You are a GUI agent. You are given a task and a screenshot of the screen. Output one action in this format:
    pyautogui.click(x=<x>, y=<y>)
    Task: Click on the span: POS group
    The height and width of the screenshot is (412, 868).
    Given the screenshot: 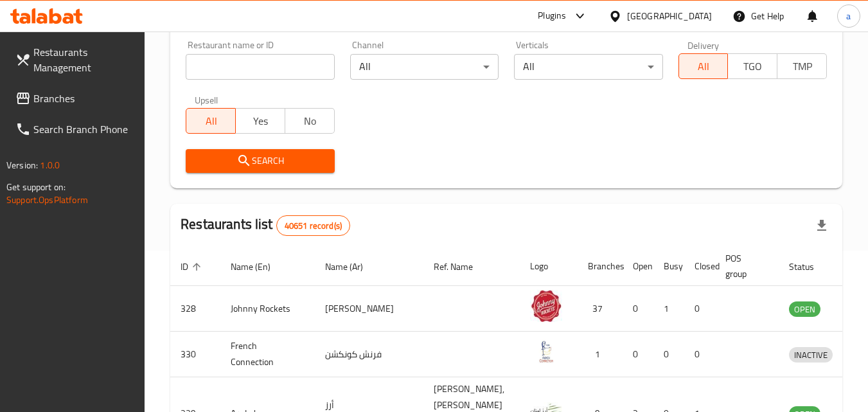 What is the action you would take?
    pyautogui.click(x=743, y=266)
    